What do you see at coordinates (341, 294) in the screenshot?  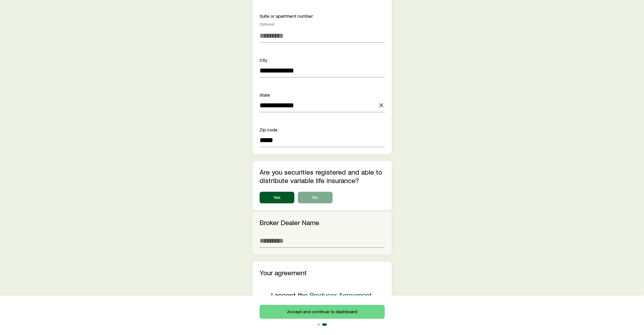 I see `a: Producer Agreement` at bounding box center [341, 294].